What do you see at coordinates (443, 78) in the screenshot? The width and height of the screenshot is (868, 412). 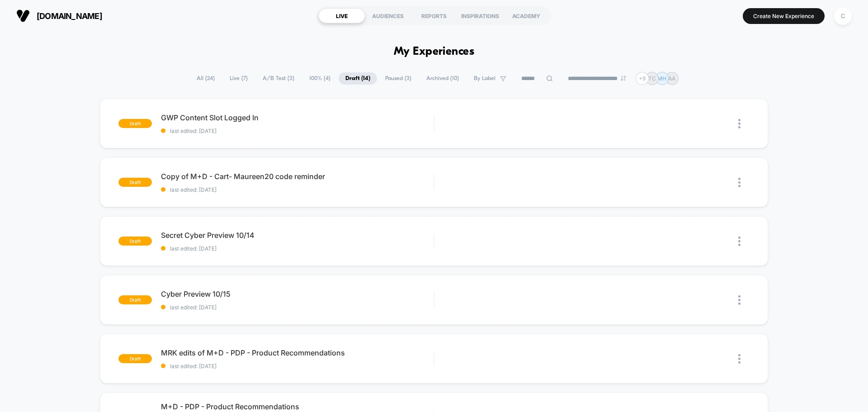 I see `span: Archived ( 10 )` at bounding box center [443, 78].